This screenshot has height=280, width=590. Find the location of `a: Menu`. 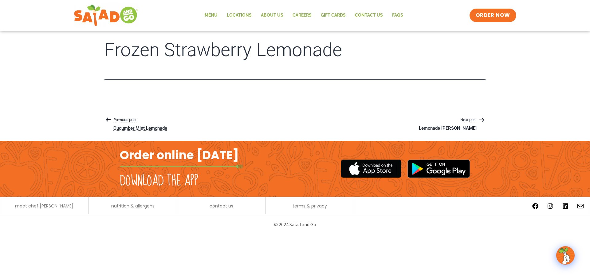

a: Menu is located at coordinates (211, 15).